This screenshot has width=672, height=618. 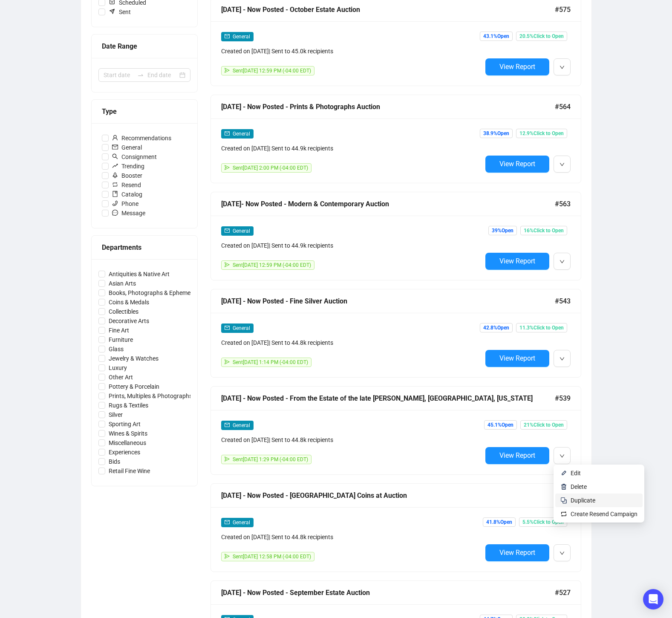 I want to click on div: Open Intercom Messenger, so click(x=653, y=599).